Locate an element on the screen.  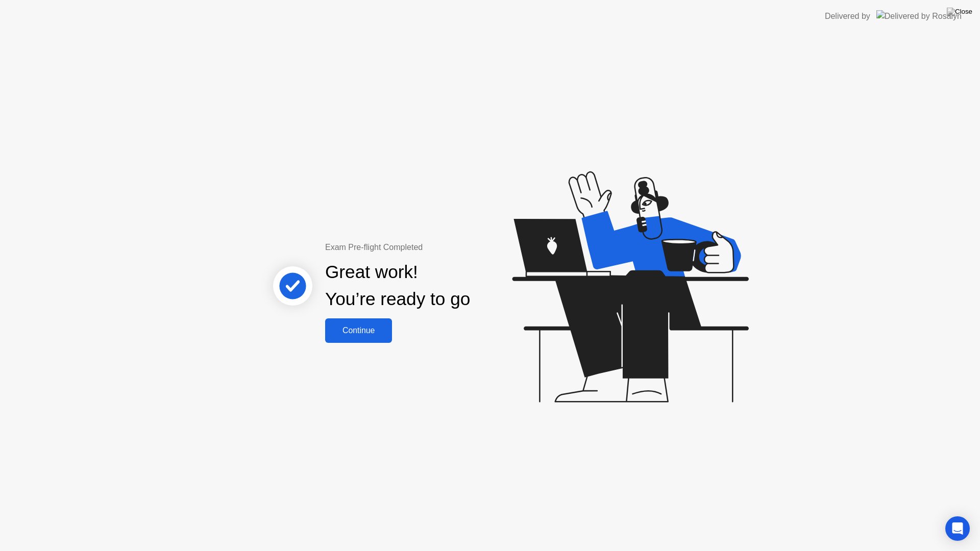
div: Continue is located at coordinates (358, 331).